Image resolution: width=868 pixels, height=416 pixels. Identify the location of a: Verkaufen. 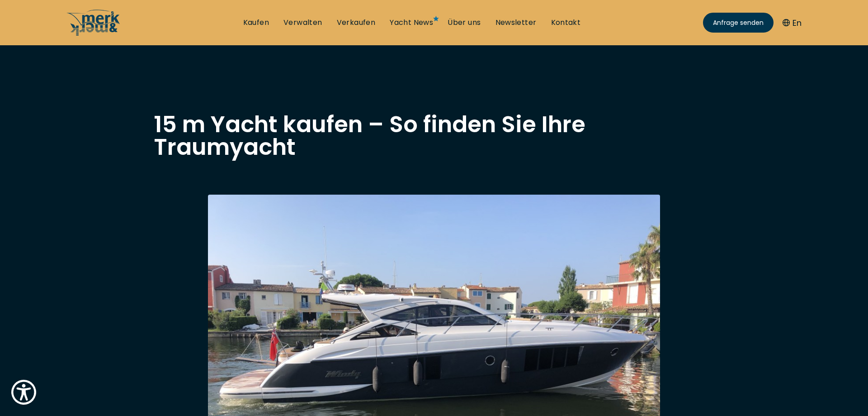
(356, 23).